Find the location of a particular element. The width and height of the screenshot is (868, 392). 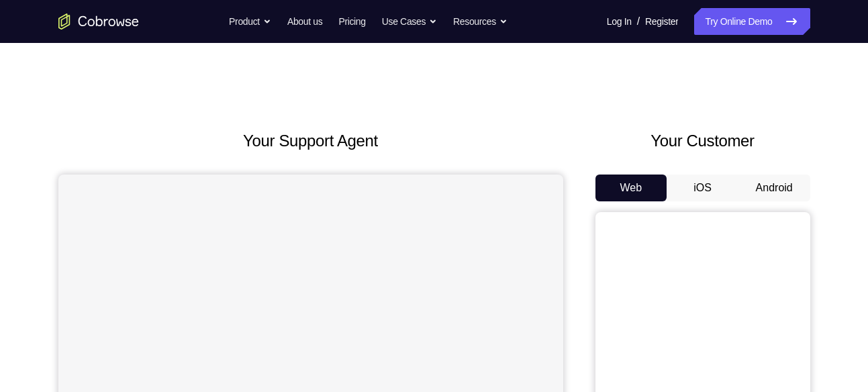

h2: Your Support Agent is located at coordinates (311, 141).